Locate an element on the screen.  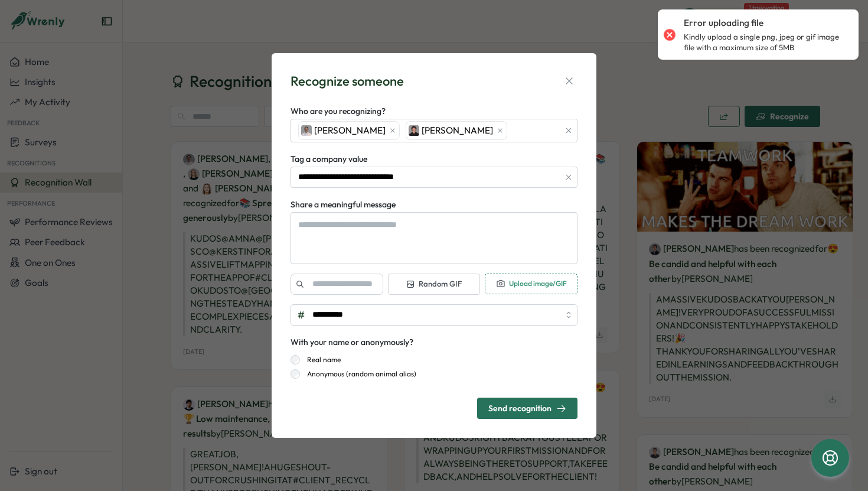
span: Random GIF is located at coordinates (433, 284).